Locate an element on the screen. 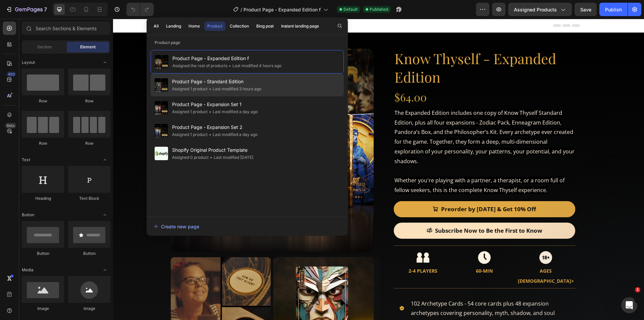 This screenshot has width=644, height=320. strong: 2-4 PLAYERS is located at coordinates (310, 252).